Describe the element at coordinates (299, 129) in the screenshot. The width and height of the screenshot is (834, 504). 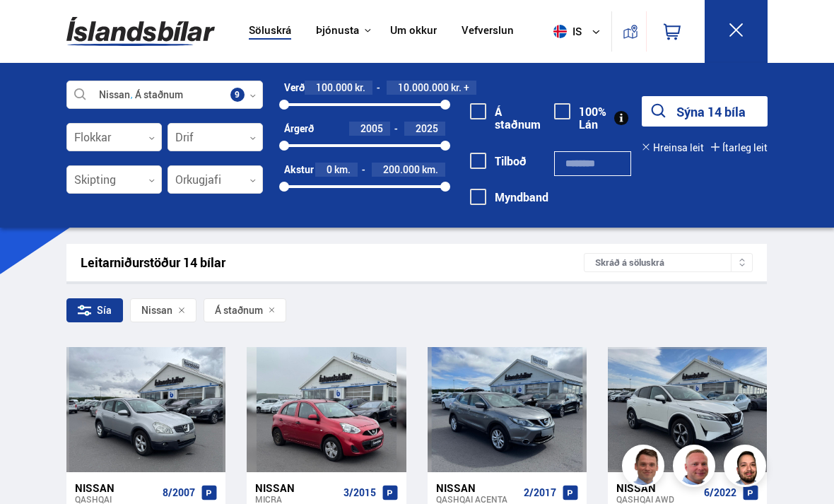
I see `div: Árgerð` at that location.